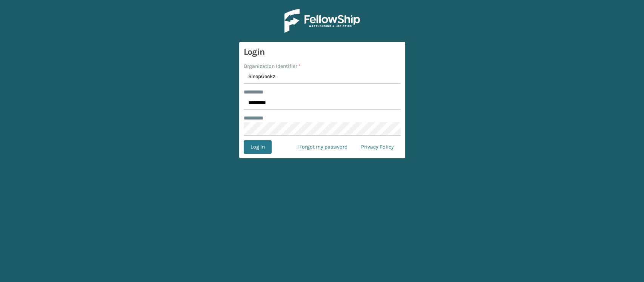 This screenshot has width=644, height=282. What do you see at coordinates (322, 21) in the screenshot?
I see `img: Logo` at bounding box center [322, 21].